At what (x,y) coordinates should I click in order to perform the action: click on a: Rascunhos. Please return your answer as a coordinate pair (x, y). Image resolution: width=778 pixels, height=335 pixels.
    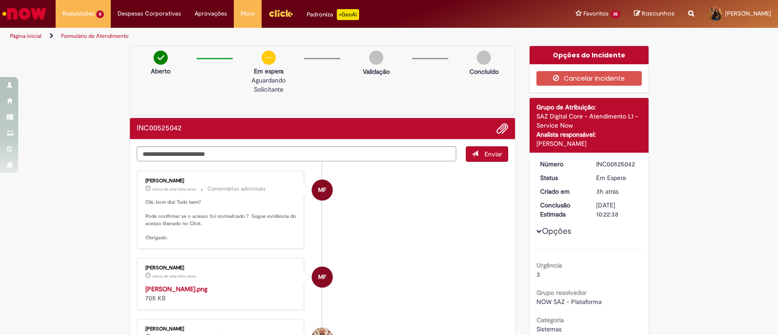
    Looking at the image, I should click on (654, 14).